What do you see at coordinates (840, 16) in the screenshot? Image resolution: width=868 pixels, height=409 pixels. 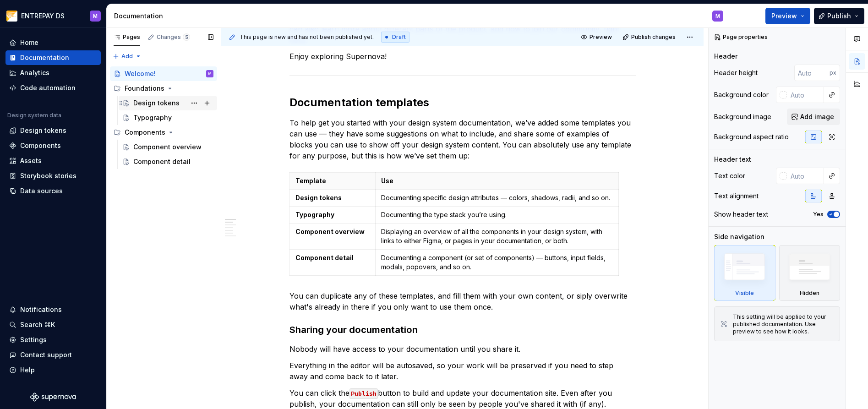 I see `button: Publish` at bounding box center [840, 16].